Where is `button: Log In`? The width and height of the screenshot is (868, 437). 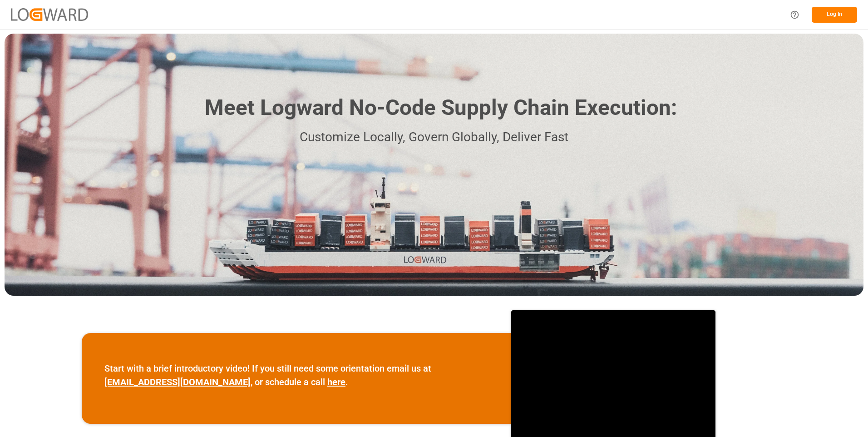 button: Log In is located at coordinates (834, 14).